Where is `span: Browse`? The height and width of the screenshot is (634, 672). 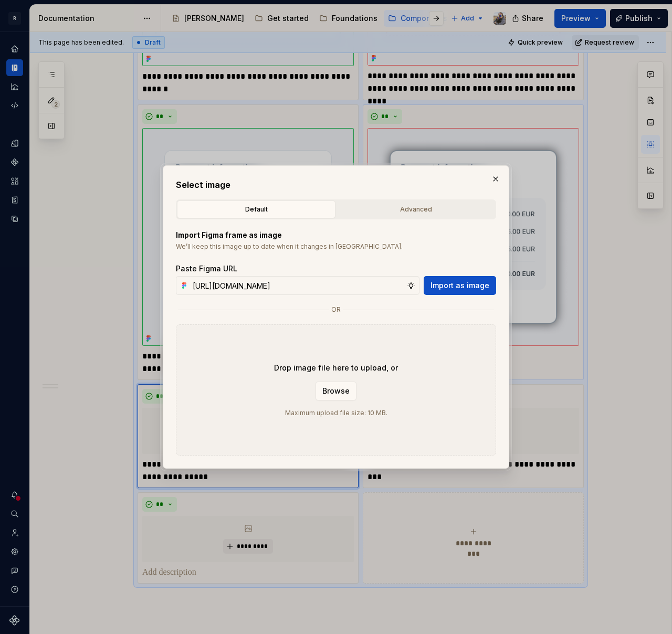 span: Browse is located at coordinates (336, 391).